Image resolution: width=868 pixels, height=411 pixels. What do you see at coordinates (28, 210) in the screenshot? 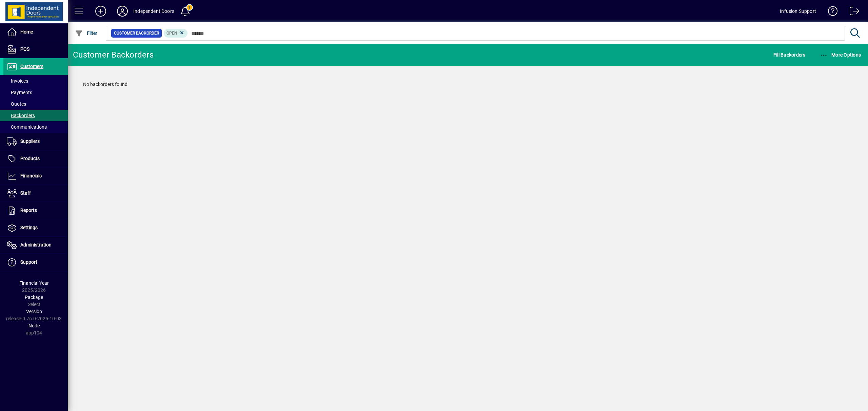
I see `span: Reports` at bounding box center [28, 210].